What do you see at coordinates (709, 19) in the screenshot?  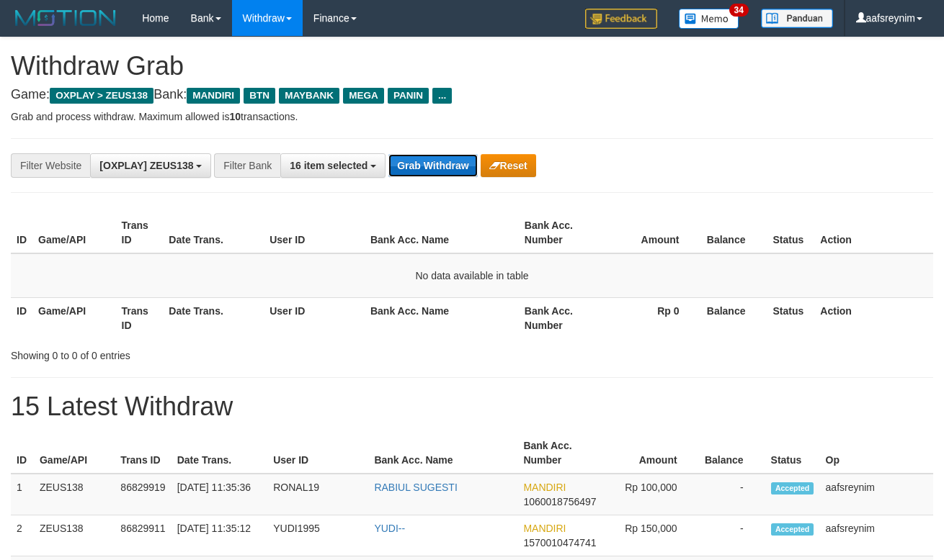 I see `img: Button%20Memo.svg` at bounding box center [709, 19].